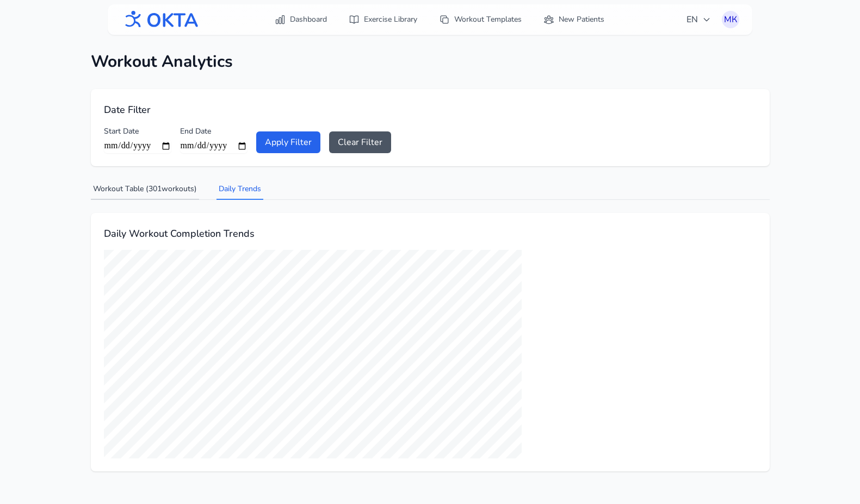 The height and width of the screenshot is (504, 860). I want to click on label: End Date, so click(214, 131).